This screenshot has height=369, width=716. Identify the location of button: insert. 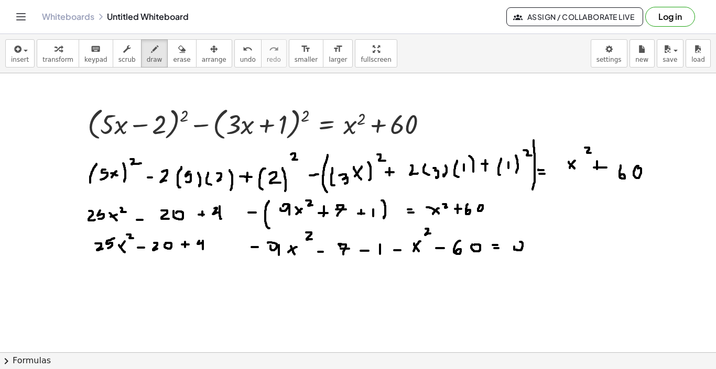
(20, 53).